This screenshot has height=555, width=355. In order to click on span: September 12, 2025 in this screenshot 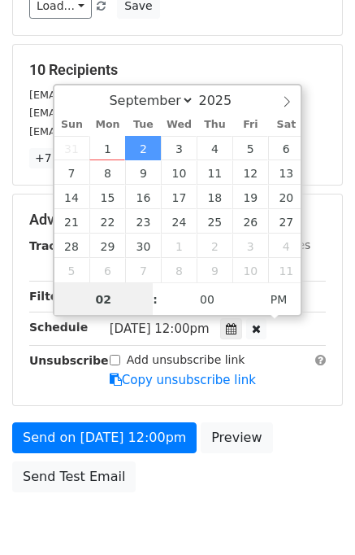, I will do `click(250, 172)`.